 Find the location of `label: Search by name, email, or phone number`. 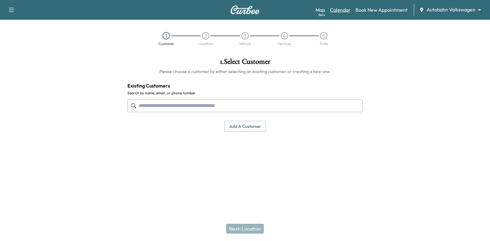

label: Search by name, email, or phone number is located at coordinates (245, 93).